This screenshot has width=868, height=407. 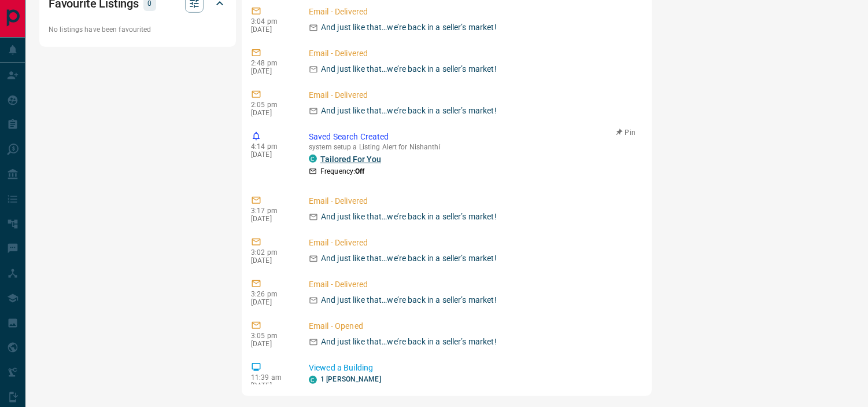 What do you see at coordinates (473, 147) in the screenshot?
I see `p: system setup a Listing Alert for Nishanthi` at bounding box center [473, 147].